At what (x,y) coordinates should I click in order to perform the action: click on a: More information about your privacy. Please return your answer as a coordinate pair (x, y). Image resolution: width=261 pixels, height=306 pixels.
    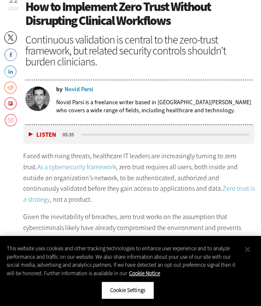
    Looking at the image, I should click on (144, 273).